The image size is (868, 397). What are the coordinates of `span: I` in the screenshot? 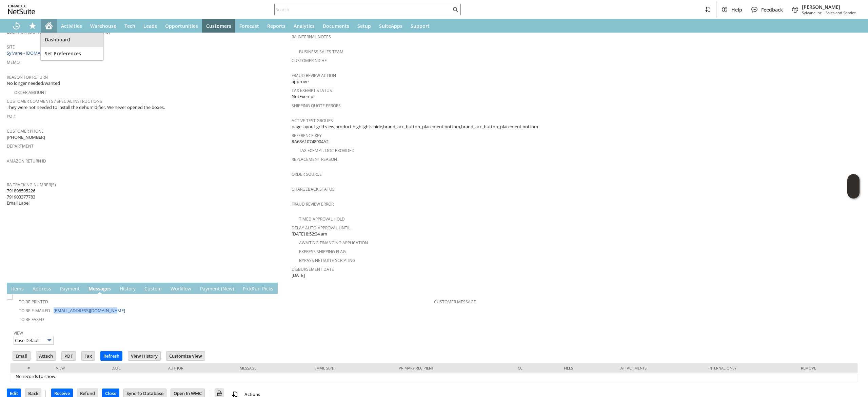 It's located at (12, 288).